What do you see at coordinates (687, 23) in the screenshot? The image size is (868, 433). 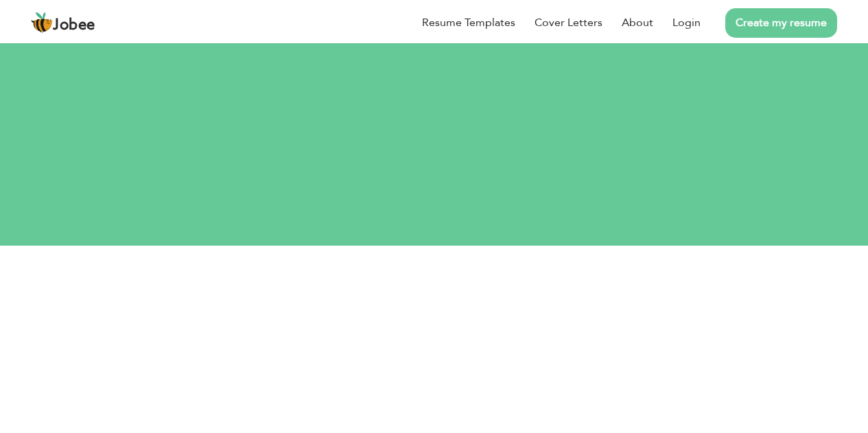 I see `a: Login` at bounding box center [687, 23].